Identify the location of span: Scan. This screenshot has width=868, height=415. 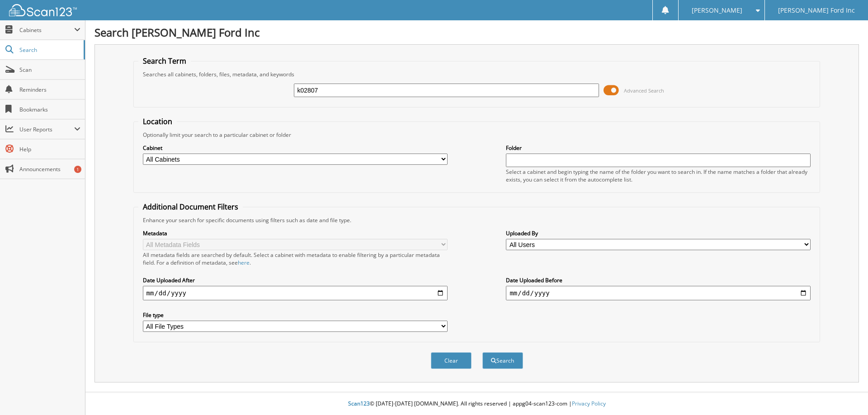
(49, 70).